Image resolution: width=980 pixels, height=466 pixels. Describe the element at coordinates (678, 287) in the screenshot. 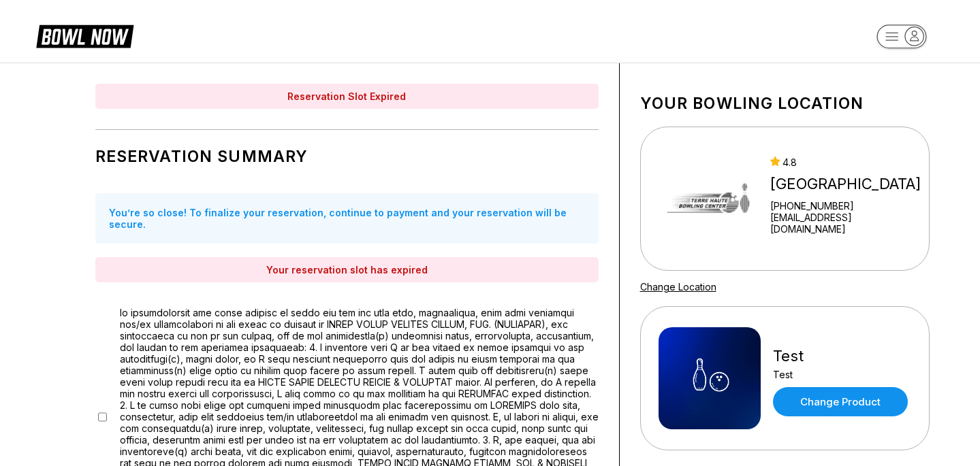

I see `a: Change Location` at that location.